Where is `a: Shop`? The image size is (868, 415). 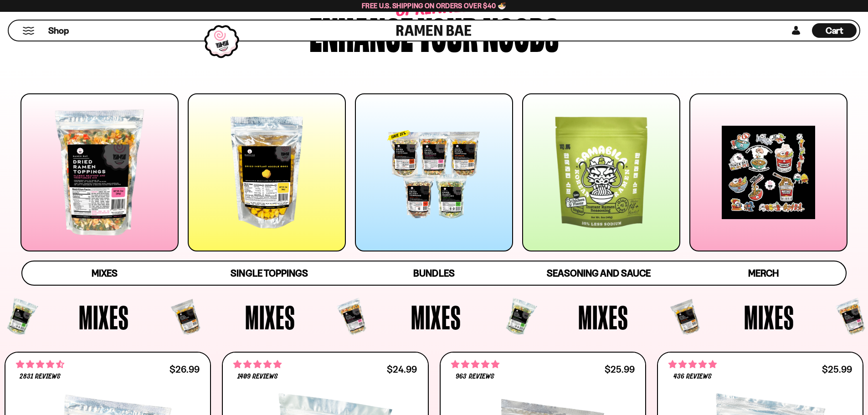
a: Shop is located at coordinates (58, 31).